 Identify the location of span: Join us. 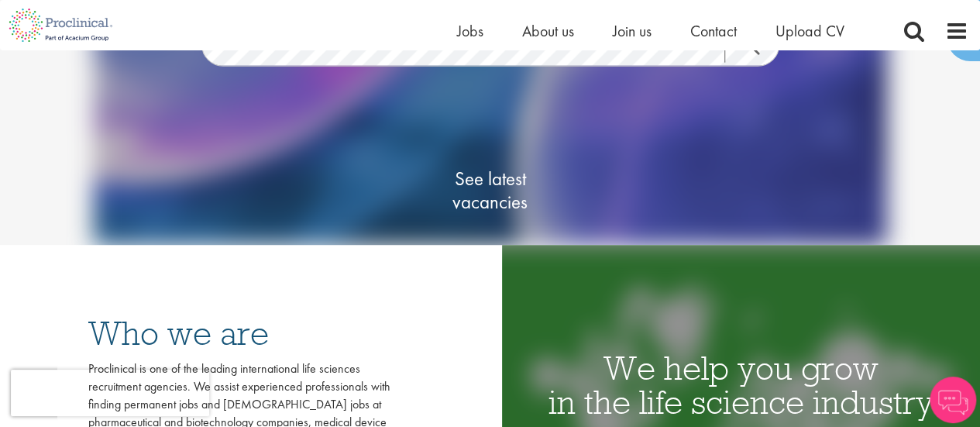
(632, 31).